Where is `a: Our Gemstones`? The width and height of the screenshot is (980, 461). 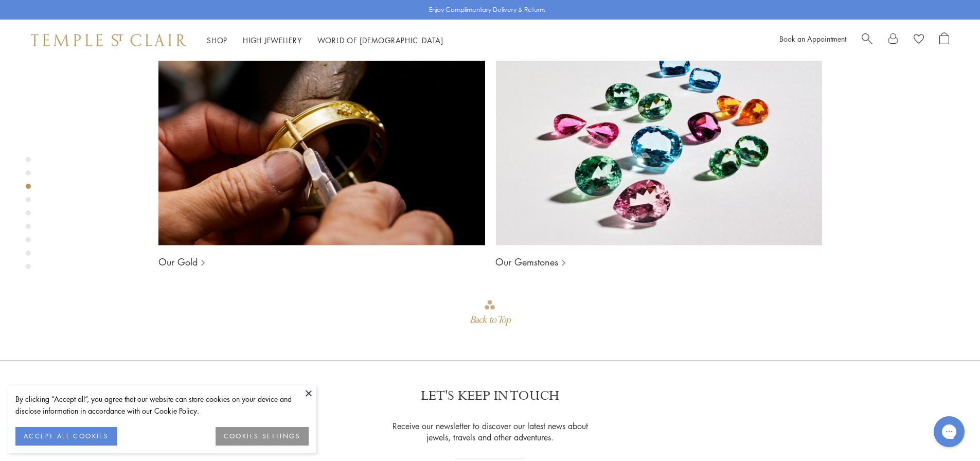
a: Our Gemstones is located at coordinates (527, 262).